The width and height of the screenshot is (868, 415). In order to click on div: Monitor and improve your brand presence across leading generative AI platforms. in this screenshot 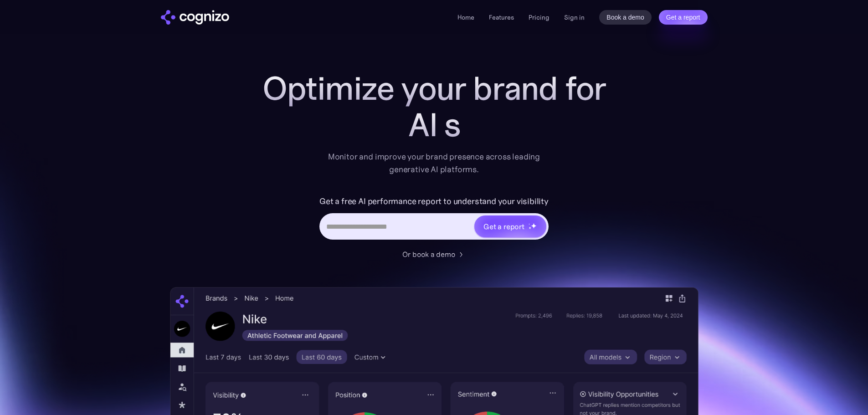, I will do `click(434, 163)`.